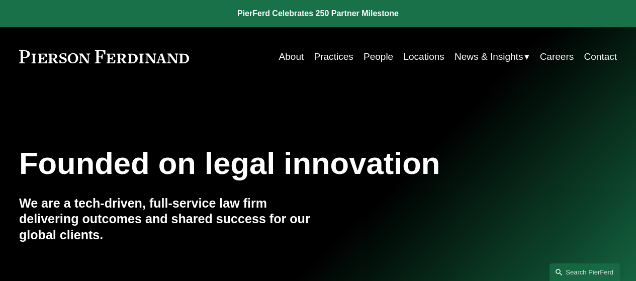 Image resolution: width=636 pixels, height=281 pixels. Describe the element at coordinates (292, 57) in the screenshot. I see `a: About` at that location.